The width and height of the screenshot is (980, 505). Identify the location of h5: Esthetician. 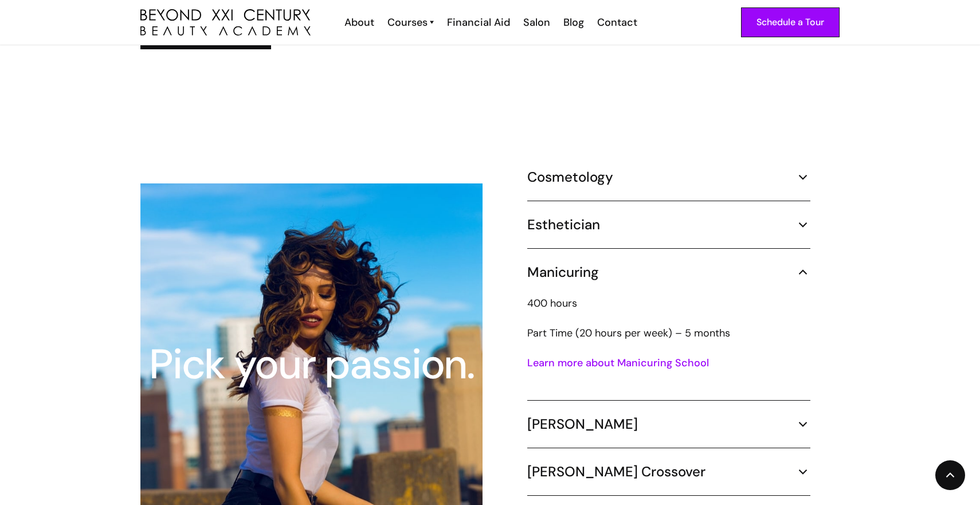
(563, 225).